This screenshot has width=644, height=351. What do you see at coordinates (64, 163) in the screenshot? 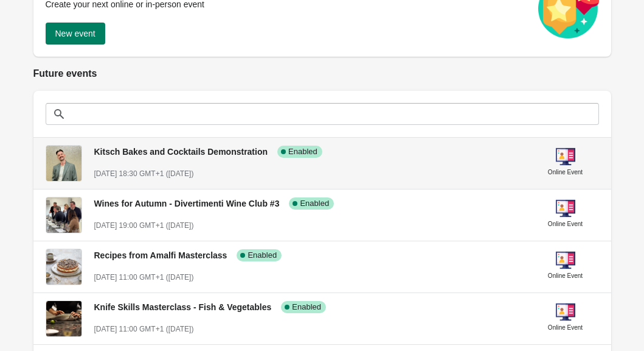
I see `img: Kitsch Bakes and Cocktails Demonstration` at bounding box center [64, 163].